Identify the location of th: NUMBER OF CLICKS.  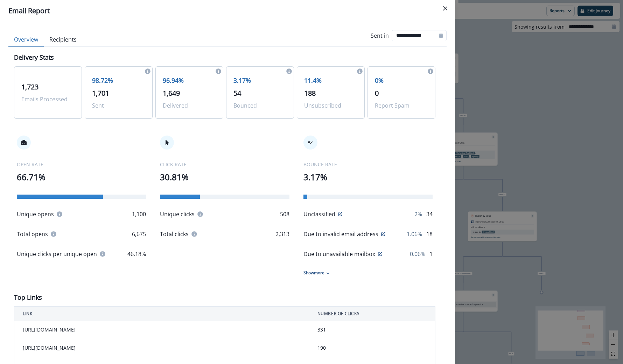
(372, 314).